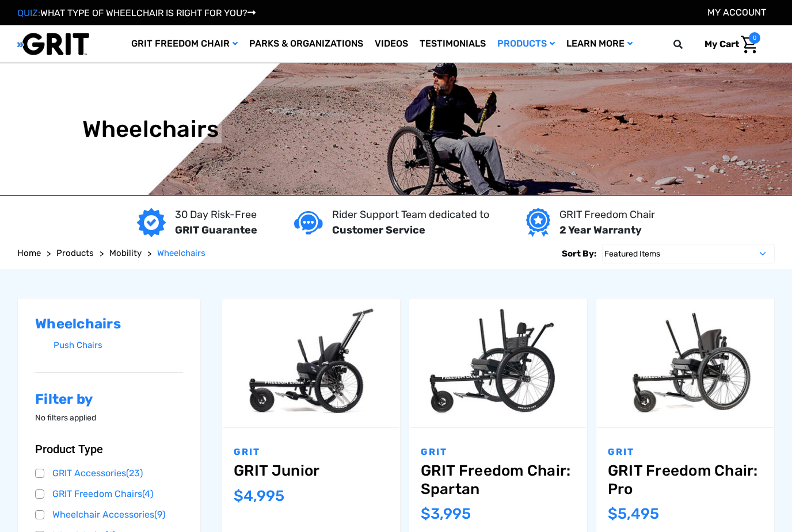 The image size is (792, 532). I want to click on span: My Cart, so click(722, 44).